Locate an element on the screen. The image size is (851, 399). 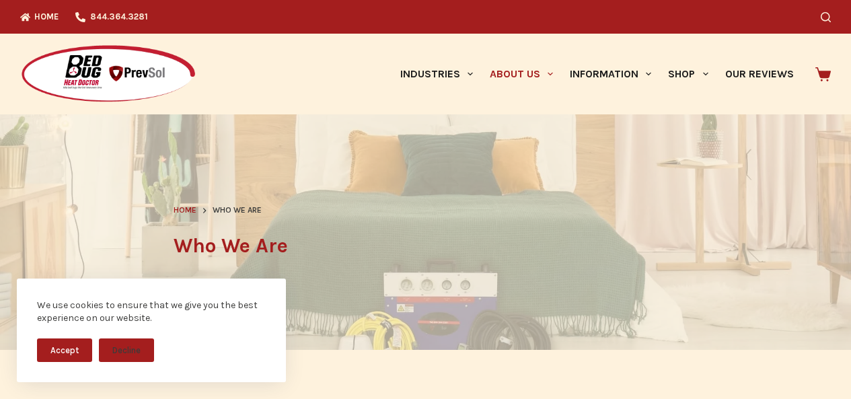
a: Prevsol/Bed Bug Heat Doctor is located at coordinates (108, 74).